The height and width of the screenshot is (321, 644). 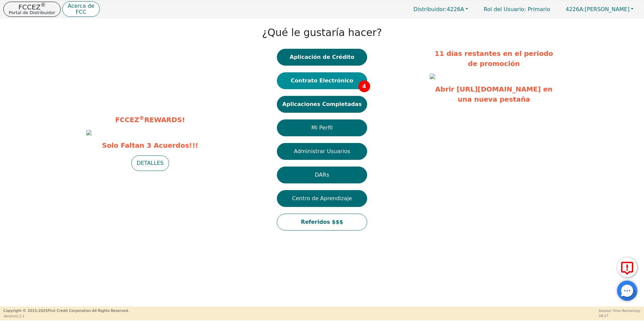 I want to click on p: 11 días restantes en el periodo de promoción, so click(x=493, y=59).